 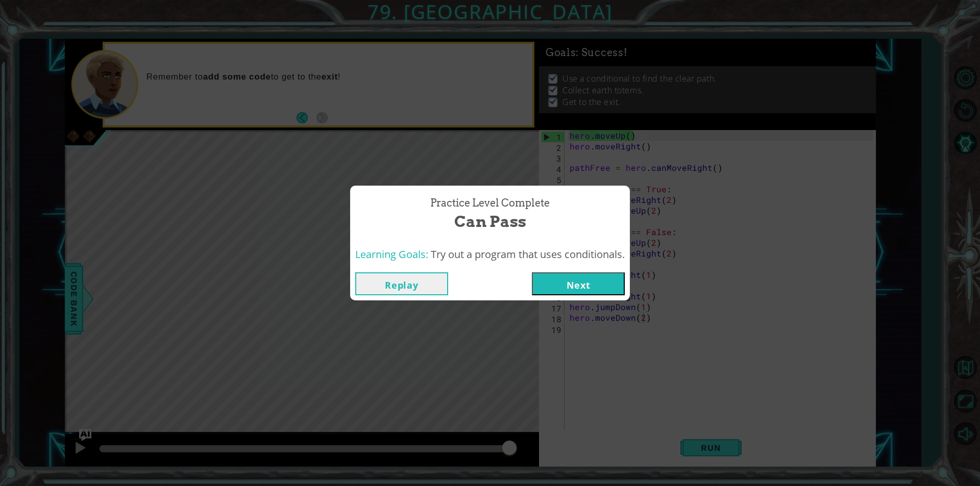 What do you see at coordinates (490, 203) in the screenshot?
I see `span: Practice Level Complete` at bounding box center [490, 203].